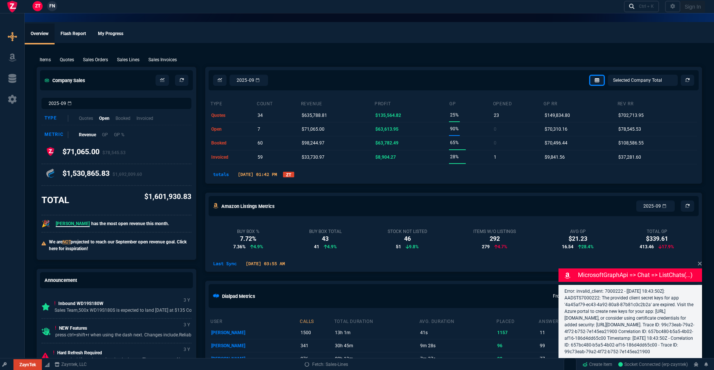  I want to click on p: NEW Features, so click(127, 329).